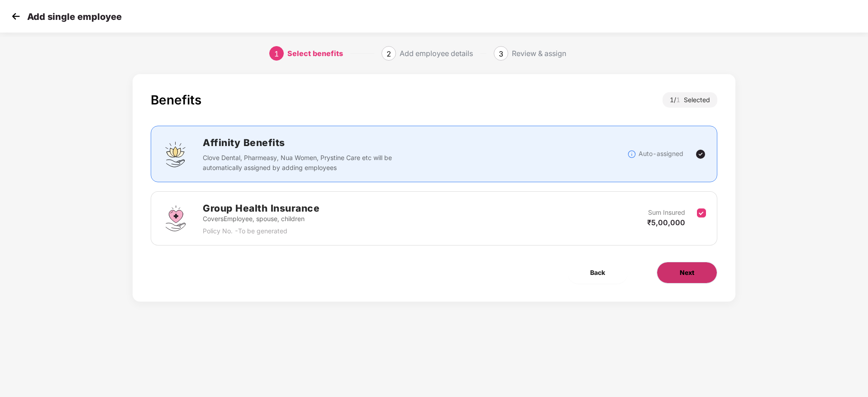 This screenshot has width=868, height=397. Describe the element at coordinates (388, 54) in the screenshot. I see `span: 2` at that location.